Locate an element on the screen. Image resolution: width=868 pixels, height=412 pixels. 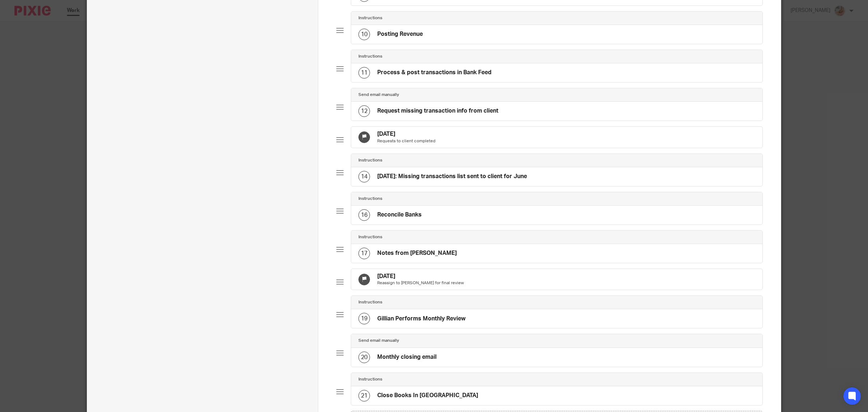
h4: Process & post transactions in Bank Feed is located at coordinates (435, 72).